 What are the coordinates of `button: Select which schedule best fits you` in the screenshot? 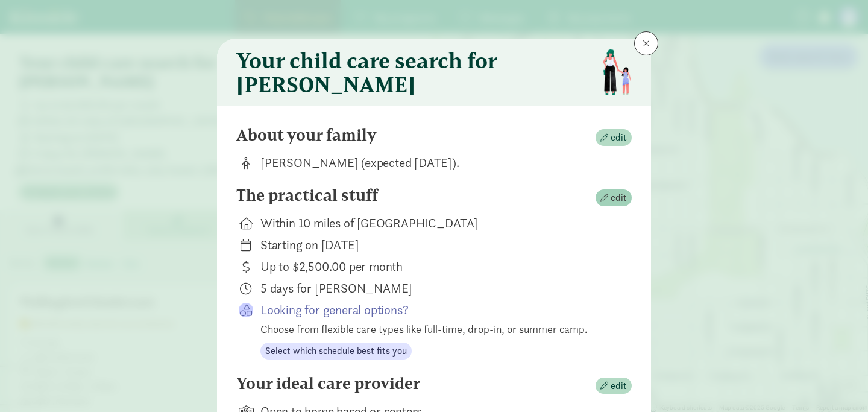 It's located at (336, 351).